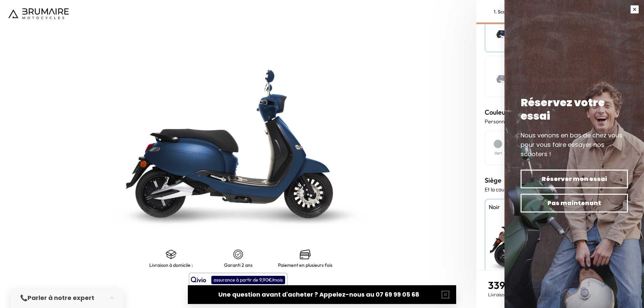 Image resolution: width=644 pixels, height=308 pixels. I want to click on p: Et la couleur de la selle :, so click(560, 189).